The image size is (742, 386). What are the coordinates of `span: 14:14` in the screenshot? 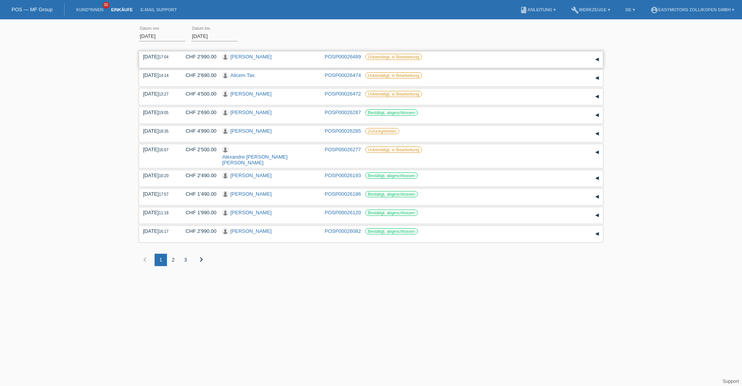 It's located at (163, 75).